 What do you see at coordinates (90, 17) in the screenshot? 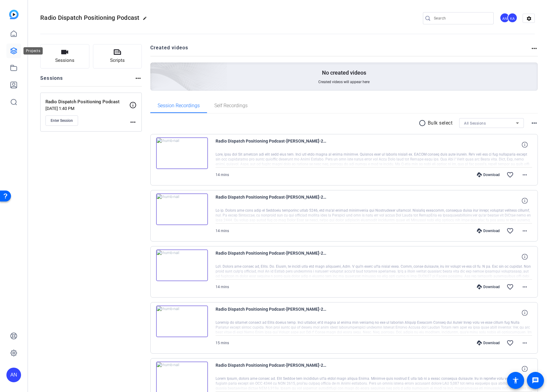
I see `span: Radio Dispatch Positioning Podcast` at bounding box center [90, 17].